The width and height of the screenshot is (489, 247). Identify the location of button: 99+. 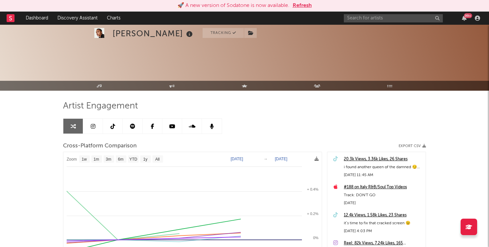
(464, 18).